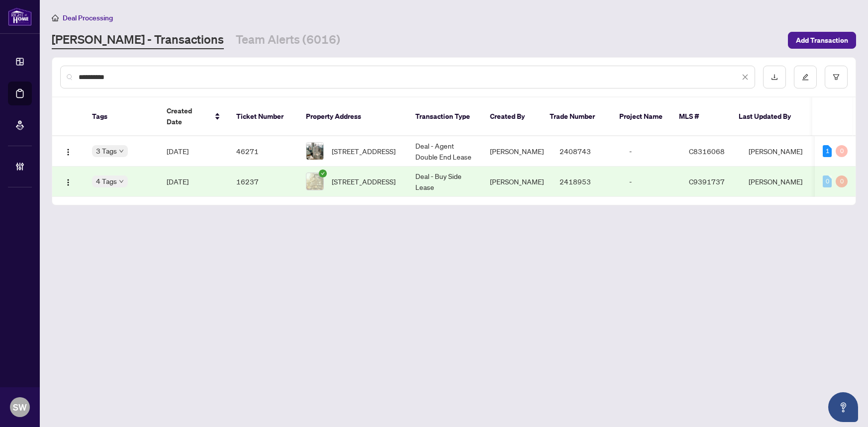  What do you see at coordinates (444, 117) in the screenshot?
I see `th: Transaction Type` at bounding box center [444, 117].